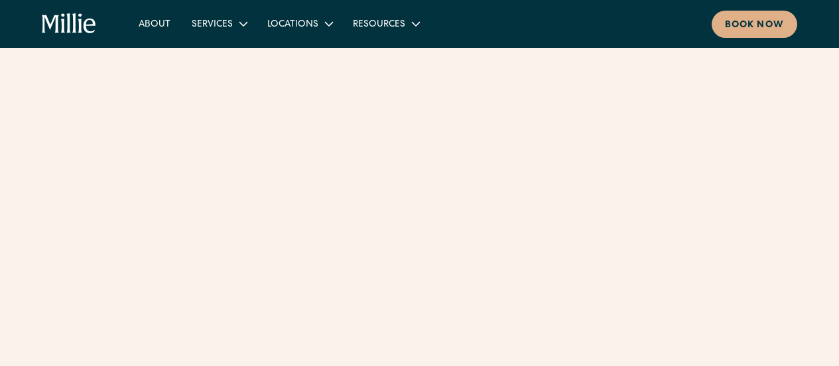 This screenshot has height=366, width=839. Describe the element at coordinates (754, 25) in the screenshot. I see `div: Book now` at that location.